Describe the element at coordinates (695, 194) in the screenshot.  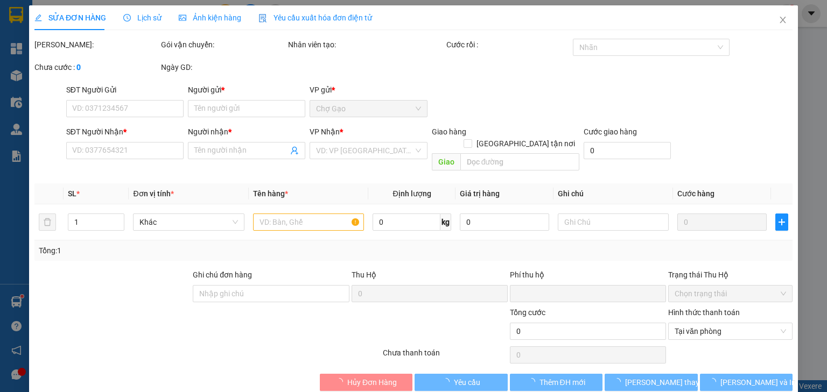
I see `span: Cước hàng` at that location.